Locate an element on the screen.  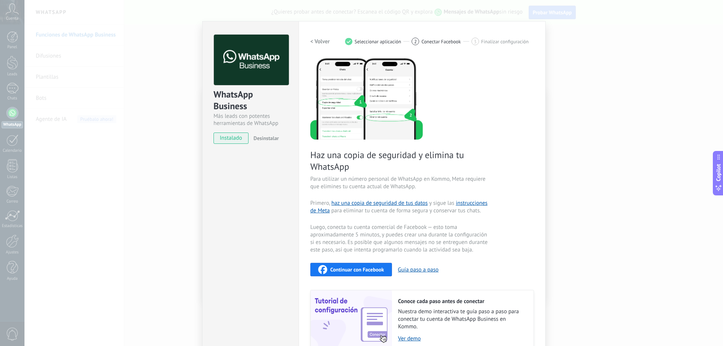
span: Haz una copia de seguridad y elimina tu WhatsApp is located at coordinates (400, 161).